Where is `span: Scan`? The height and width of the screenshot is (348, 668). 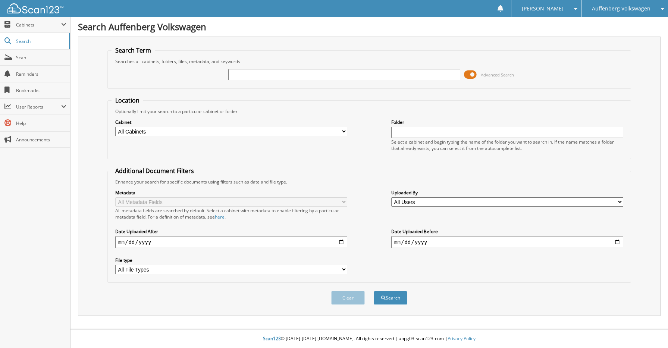
span: Scan is located at coordinates (41, 57).